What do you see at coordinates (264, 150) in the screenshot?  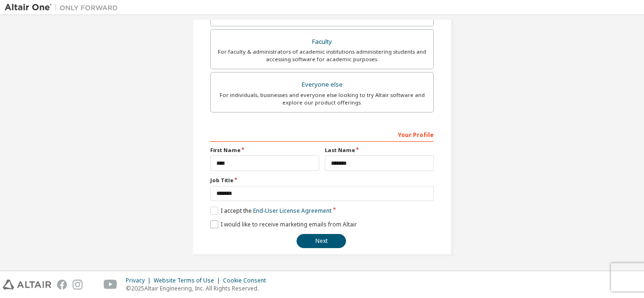 I see `label: First Name` at bounding box center [264, 150].